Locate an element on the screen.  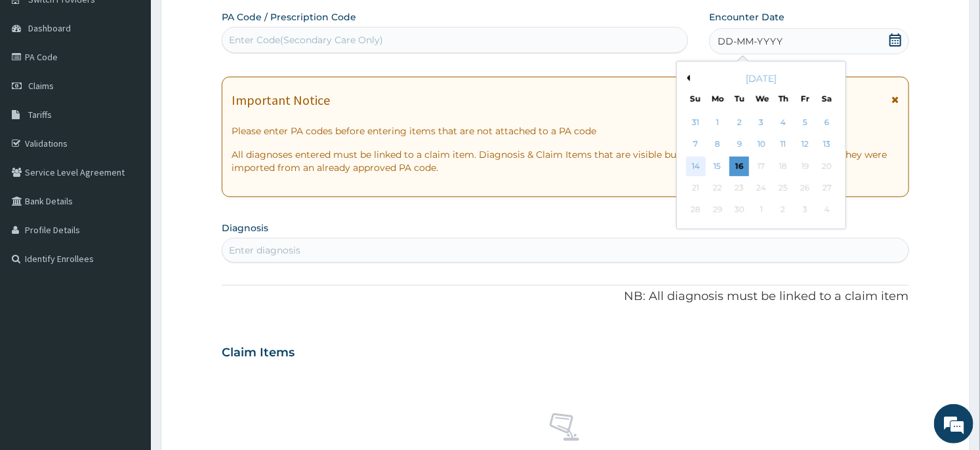
div: Not available Monday, September 22nd, 2025 is located at coordinates (718, 188).